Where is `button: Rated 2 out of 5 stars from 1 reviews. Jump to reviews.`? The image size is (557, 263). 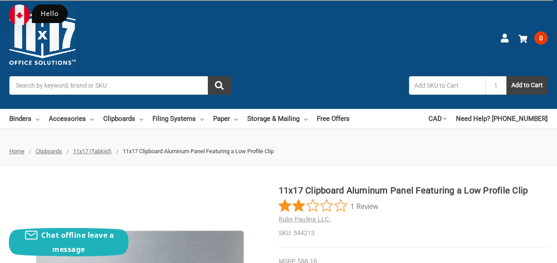 button: Rated 2 out of 5 stars from 1 reviews. Jump to reviews. is located at coordinates (329, 206).